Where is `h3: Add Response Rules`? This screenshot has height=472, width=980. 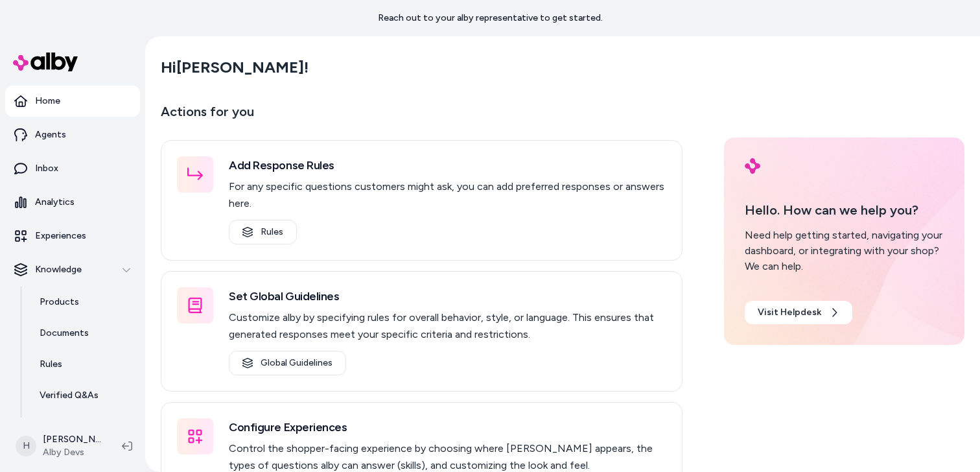 h3: Add Response Rules is located at coordinates (447, 166).